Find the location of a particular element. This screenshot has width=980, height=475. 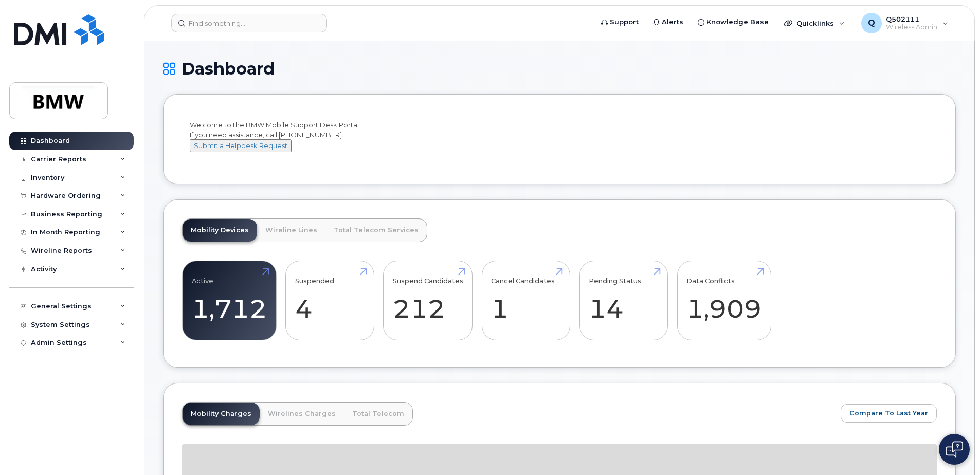

button: Submit a Helpdesk Request is located at coordinates (241, 145).